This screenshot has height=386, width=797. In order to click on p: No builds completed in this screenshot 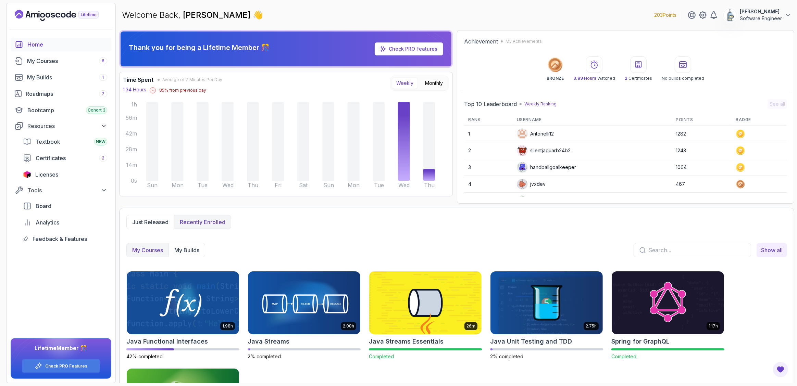, I will do `click(683, 78)`.